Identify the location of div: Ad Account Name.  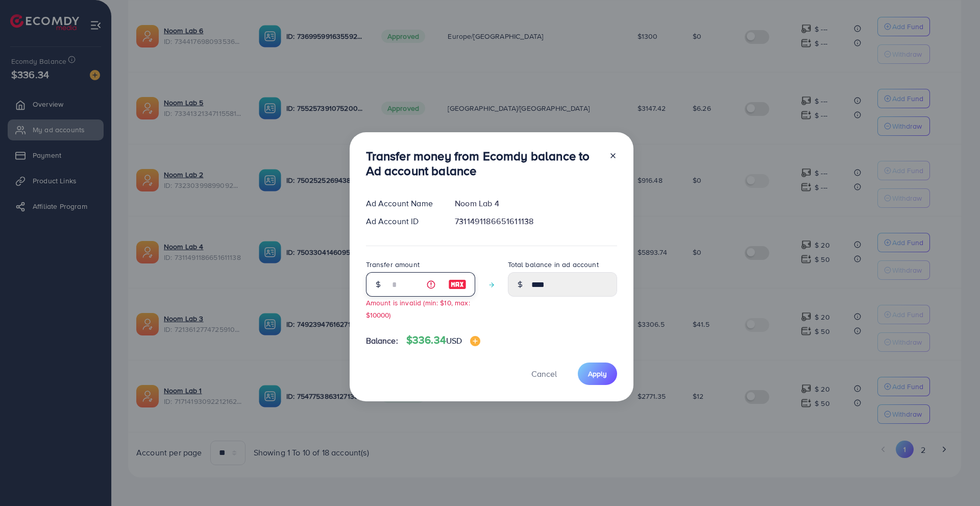
(402, 203).